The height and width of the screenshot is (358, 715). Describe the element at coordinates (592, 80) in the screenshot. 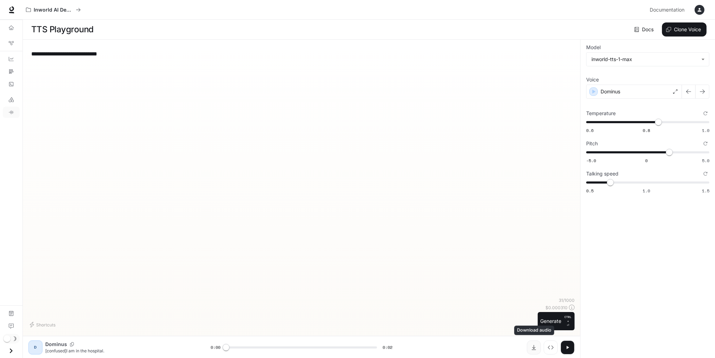

I see `p: Voice` at that location.